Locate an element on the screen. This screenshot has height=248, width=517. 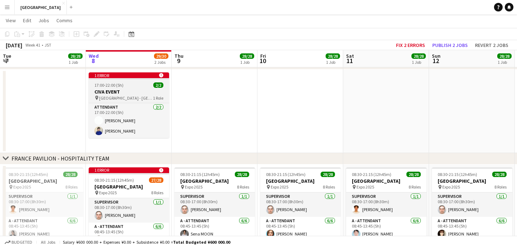
span: View is located at coordinates (11, 20).